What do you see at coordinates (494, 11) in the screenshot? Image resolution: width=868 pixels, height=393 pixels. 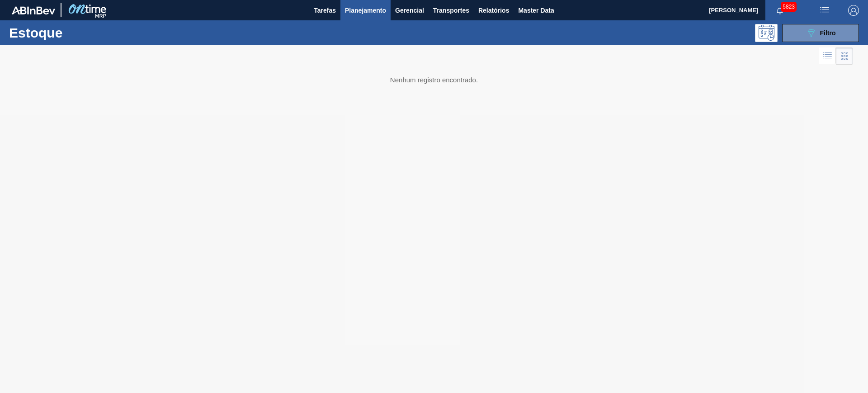 I see `span: Relatórios` at bounding box center [494, 11].